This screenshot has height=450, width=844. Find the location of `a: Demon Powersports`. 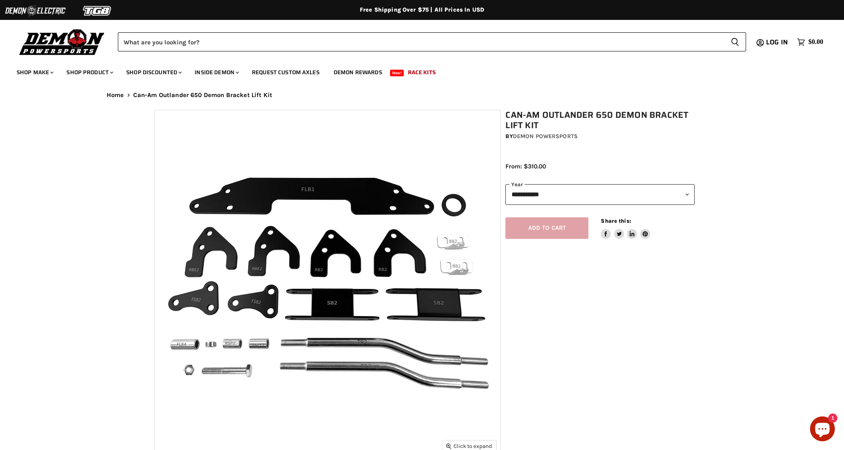

a: Demon Powersports is located at coordinates (545, 136).